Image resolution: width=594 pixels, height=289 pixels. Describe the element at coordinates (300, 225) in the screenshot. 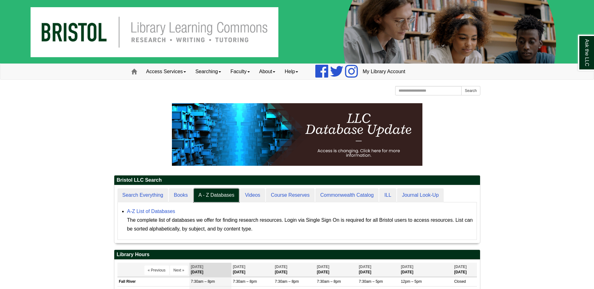

I see `div: The complete list of databases we offer for finding research resources. Login via Single Sign On ...` at that location.